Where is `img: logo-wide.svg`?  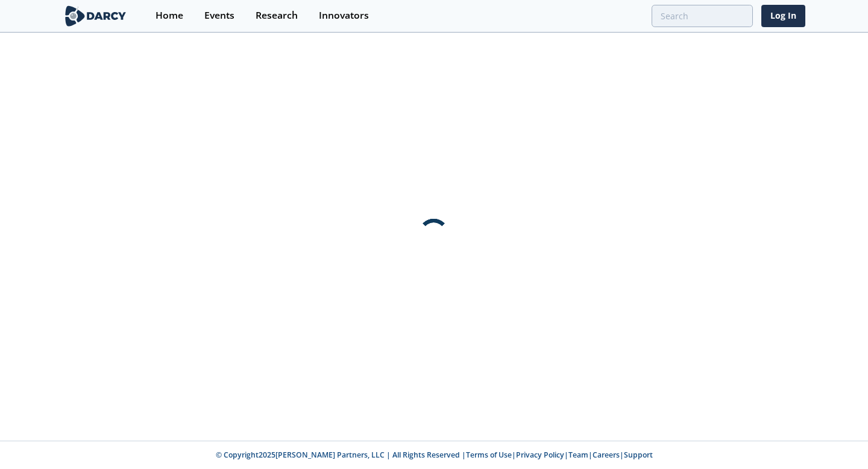
img: logo-wide.svg is located at coordinates (95, 16).